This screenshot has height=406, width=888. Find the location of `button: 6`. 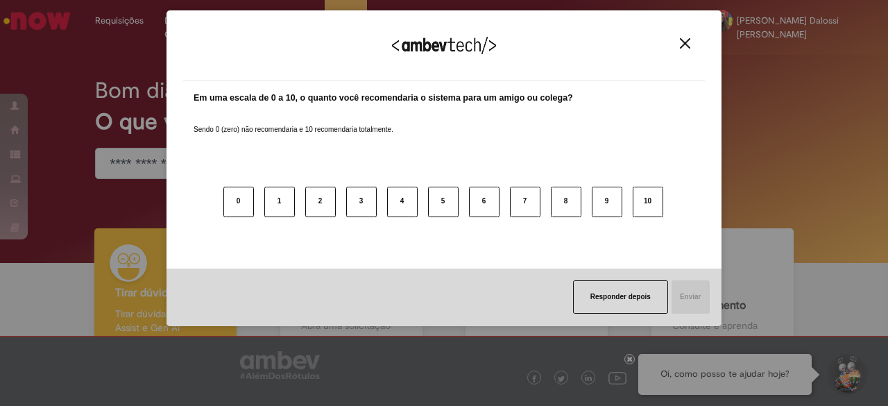

button: 6 is located at coordinates (484, 202).